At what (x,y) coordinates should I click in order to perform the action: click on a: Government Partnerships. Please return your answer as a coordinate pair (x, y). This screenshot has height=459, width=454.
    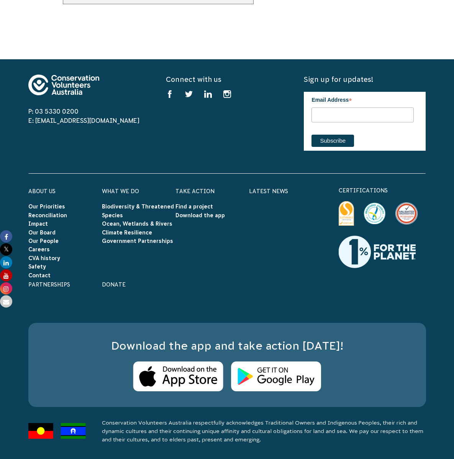
    Looking at the image, I should click on (137, 241).